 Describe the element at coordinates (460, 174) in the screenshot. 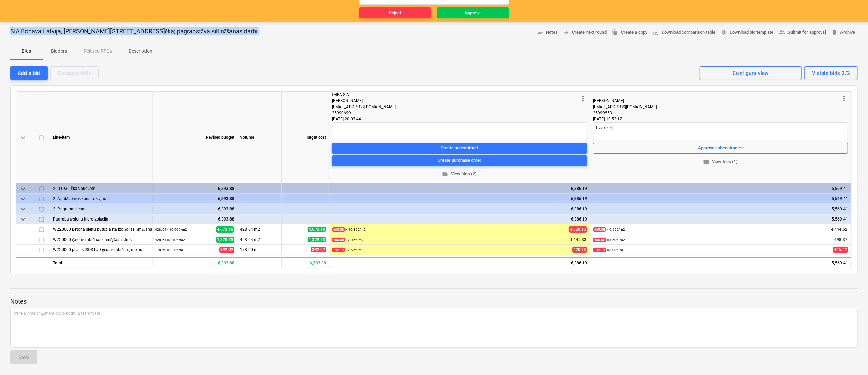

I see `button: View files (2)` at that location.